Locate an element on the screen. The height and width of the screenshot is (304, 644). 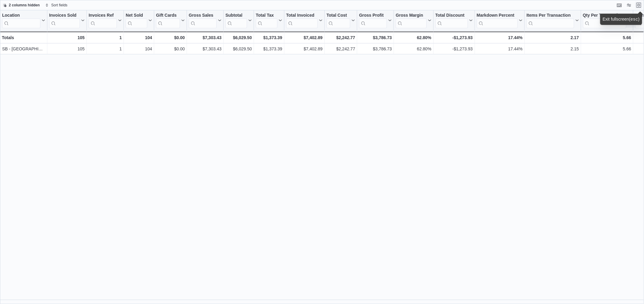
button: Invoices Ref is located at coordinates (105, 21).